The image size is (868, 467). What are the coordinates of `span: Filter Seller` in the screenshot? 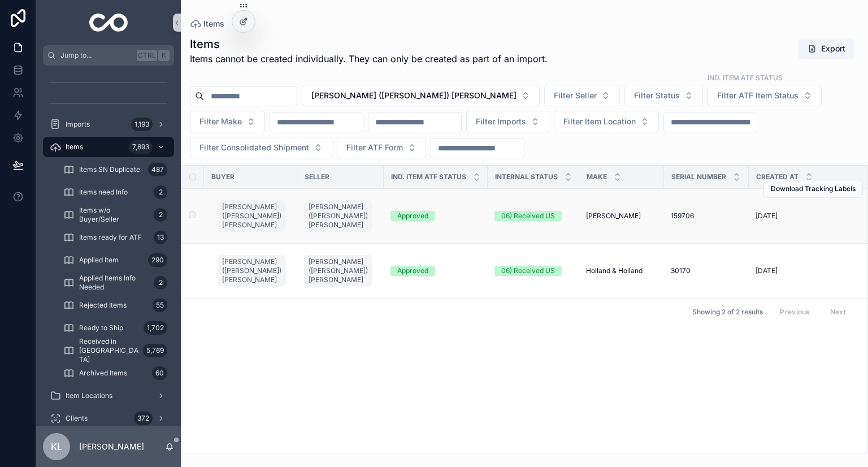 It's located at (575, 95).